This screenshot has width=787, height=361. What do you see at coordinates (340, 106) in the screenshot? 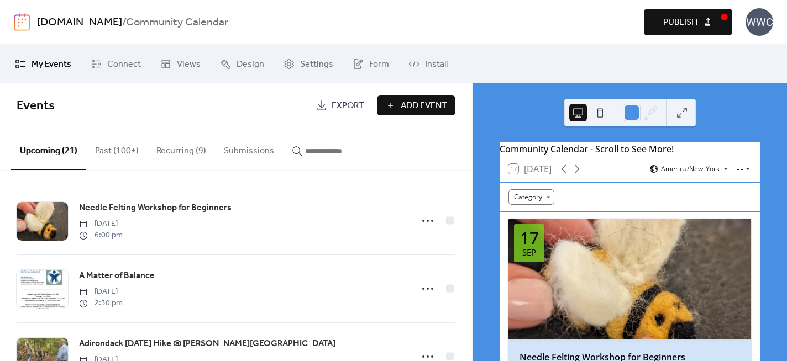
I see `a: Export` at bounding box center [340, 106].